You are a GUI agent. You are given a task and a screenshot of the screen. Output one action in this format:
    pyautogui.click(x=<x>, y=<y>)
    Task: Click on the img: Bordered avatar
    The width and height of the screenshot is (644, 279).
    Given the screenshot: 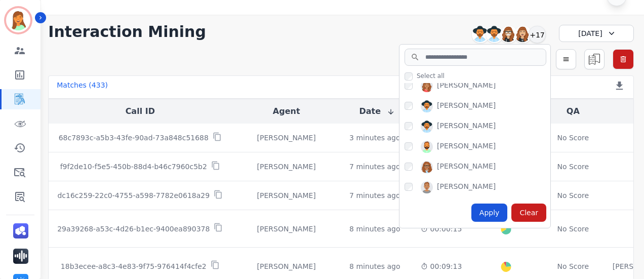 What is the action you would take?
    pyautogui.click(x=18, y=20)
    